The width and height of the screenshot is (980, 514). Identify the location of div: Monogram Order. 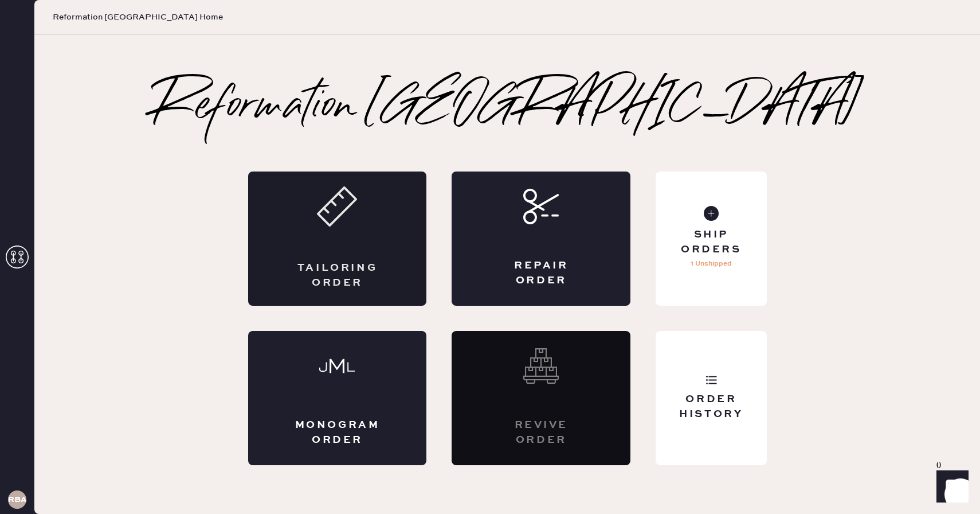
(338, 432).